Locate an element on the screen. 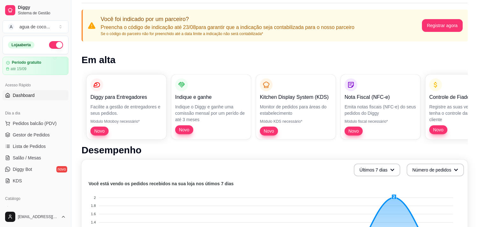 Image resolution: width=478 pixels, height=227 pixels. p: Módulo Motoboy necessário* is located at coordinates (127, 121).